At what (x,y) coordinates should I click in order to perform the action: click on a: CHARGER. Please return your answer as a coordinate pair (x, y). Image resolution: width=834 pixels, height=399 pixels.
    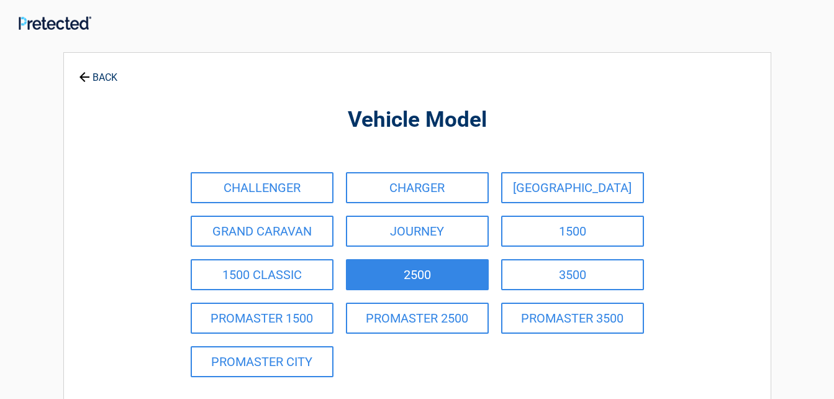
    Looking at the image, I should click on (417, 188).